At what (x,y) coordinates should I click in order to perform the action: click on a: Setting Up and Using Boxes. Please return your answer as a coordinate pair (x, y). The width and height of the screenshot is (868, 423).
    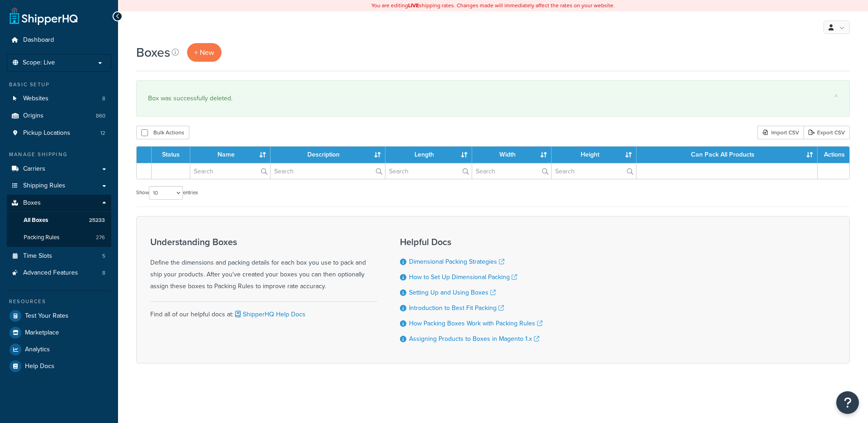
    Looking at the image, I should click on (452, 292).